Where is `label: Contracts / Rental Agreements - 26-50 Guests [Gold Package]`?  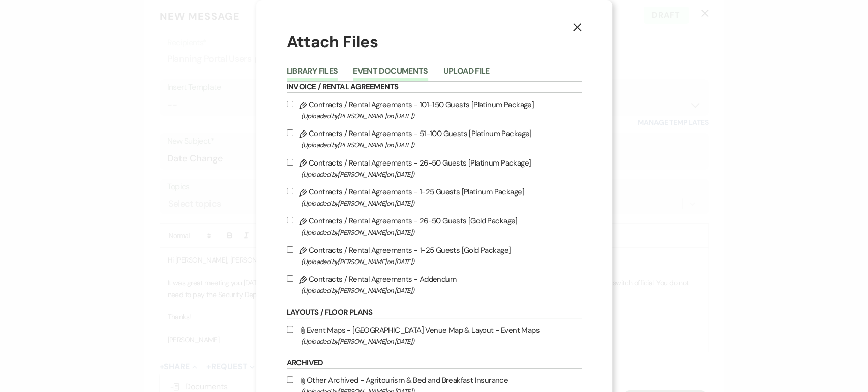
label: Contracts / Rental Agreements - 26-50 Guests [Gold Package] is located at coordinates (434, 226).